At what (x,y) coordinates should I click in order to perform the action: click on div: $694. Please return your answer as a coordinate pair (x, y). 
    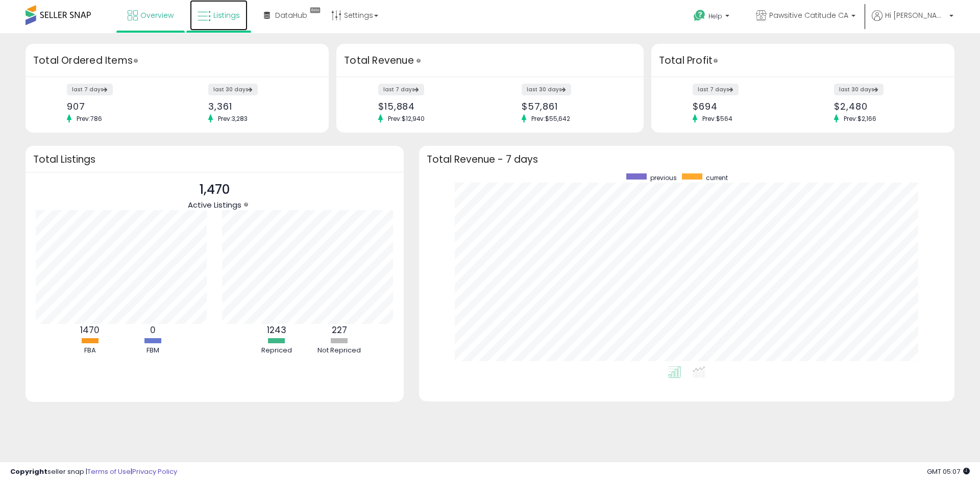
    Looking at the image, I should click on (744, 106).